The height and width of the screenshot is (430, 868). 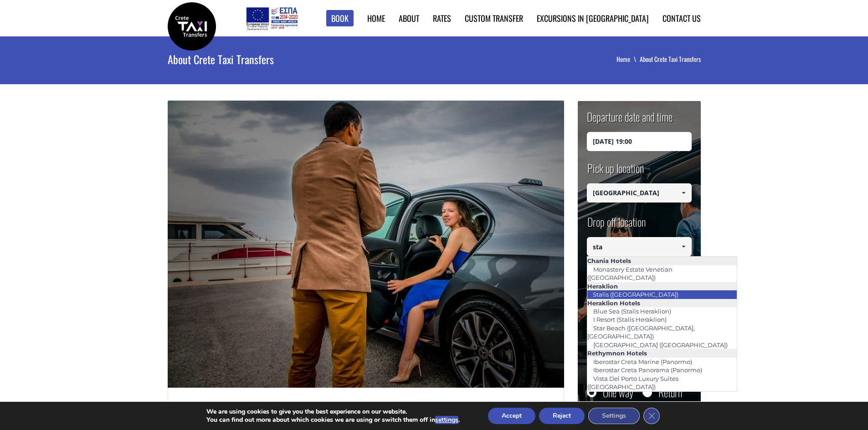 What do you see at coordinates (652, 416) in the screenshot?
I see `button: Close GDPR Cookie Banner` at bounding box center [652, 416].